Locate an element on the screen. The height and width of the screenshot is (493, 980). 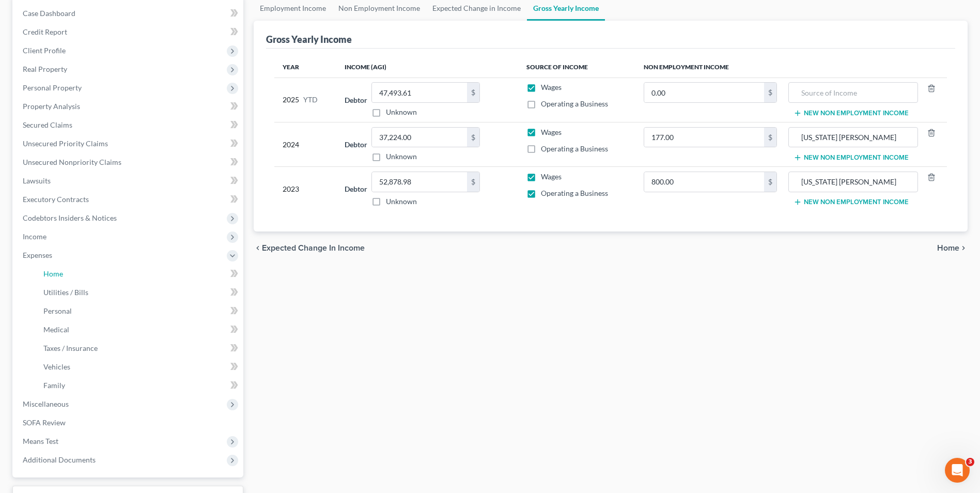
span: Real Property is located at coordinates (45, 69).